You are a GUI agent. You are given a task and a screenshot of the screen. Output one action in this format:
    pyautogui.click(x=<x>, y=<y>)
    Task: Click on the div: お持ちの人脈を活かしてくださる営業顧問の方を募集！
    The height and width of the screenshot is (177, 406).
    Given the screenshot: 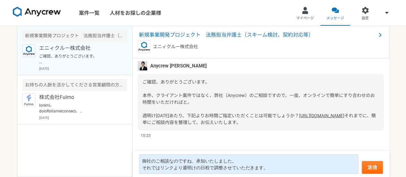 What is the action you would take?
    pyautogui.click(x=75, y=85)
    